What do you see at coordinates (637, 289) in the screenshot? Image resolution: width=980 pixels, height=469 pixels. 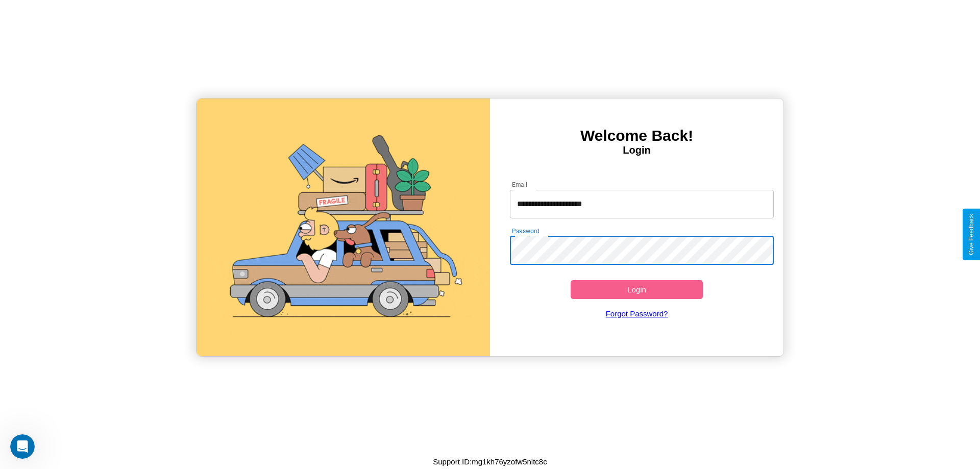 I see `button: Login` at bounding box center [637, 289].